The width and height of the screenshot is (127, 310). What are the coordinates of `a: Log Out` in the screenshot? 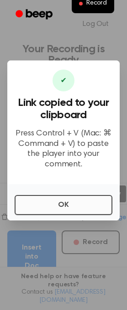 It's located at (95, 24).